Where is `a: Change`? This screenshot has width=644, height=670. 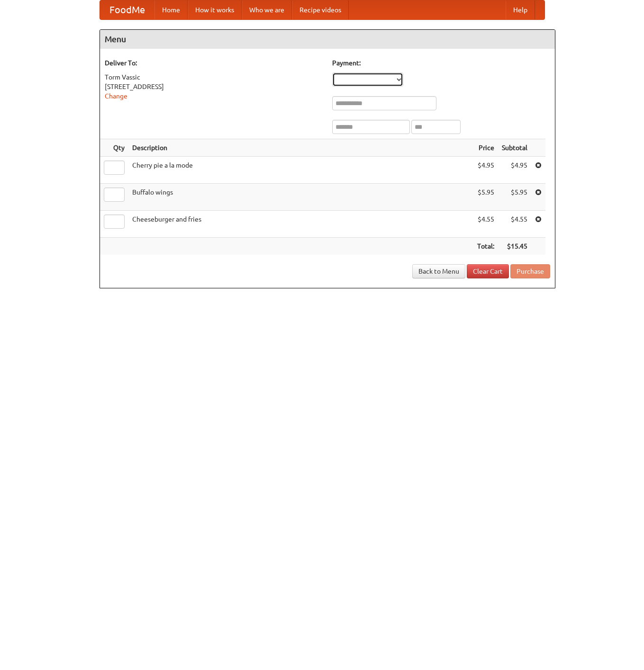 a: Change is located at coordinates (116, 96).